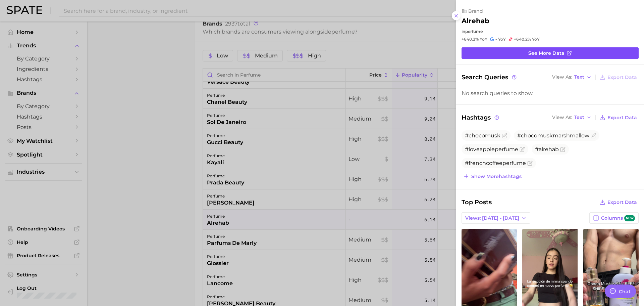 The image size is (644, 306). I want to click on span: #alrehab, so click(547, 149).